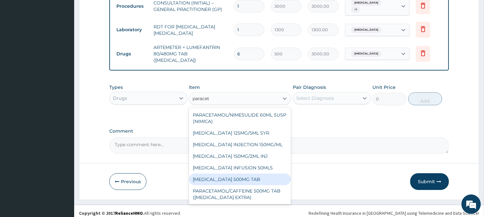  Describe the element at coordinates (132, 30) in the screenshot. I see `td: Laboratory` at that location.